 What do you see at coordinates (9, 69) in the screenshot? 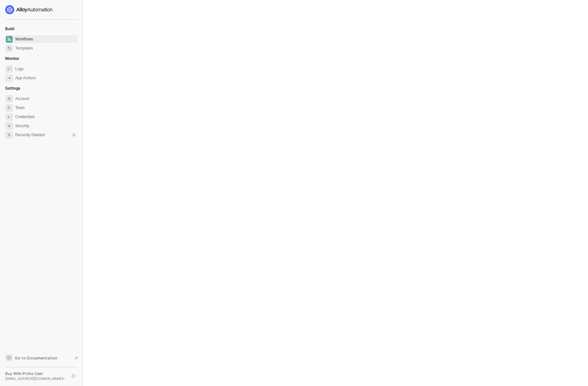
I see `span: icon-logs` at bounding box center [9, 69].